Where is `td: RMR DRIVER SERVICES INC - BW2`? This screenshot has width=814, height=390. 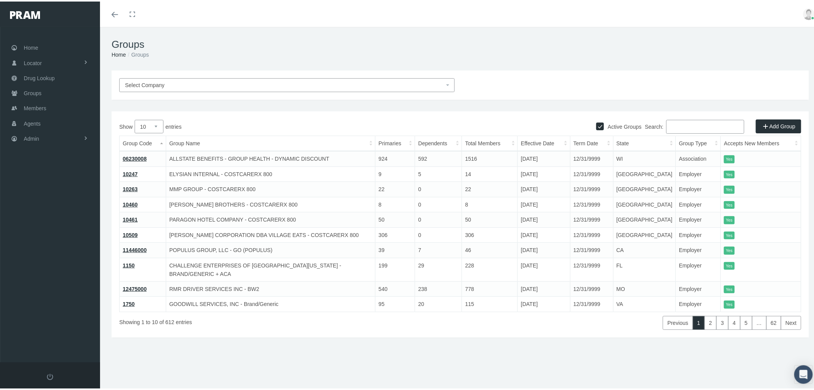
td: RMR DRIVER SERVICES INC - BW2 is located at coordinates (271, 287).